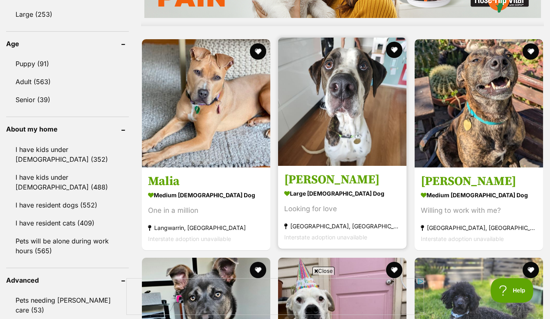 Image resolution: width=550 pixels, height=319 pixels. What do you see at coordinates (67, 82) in the screenshot?
I see `a: Adult (563)` at bounding box center [67, 82].